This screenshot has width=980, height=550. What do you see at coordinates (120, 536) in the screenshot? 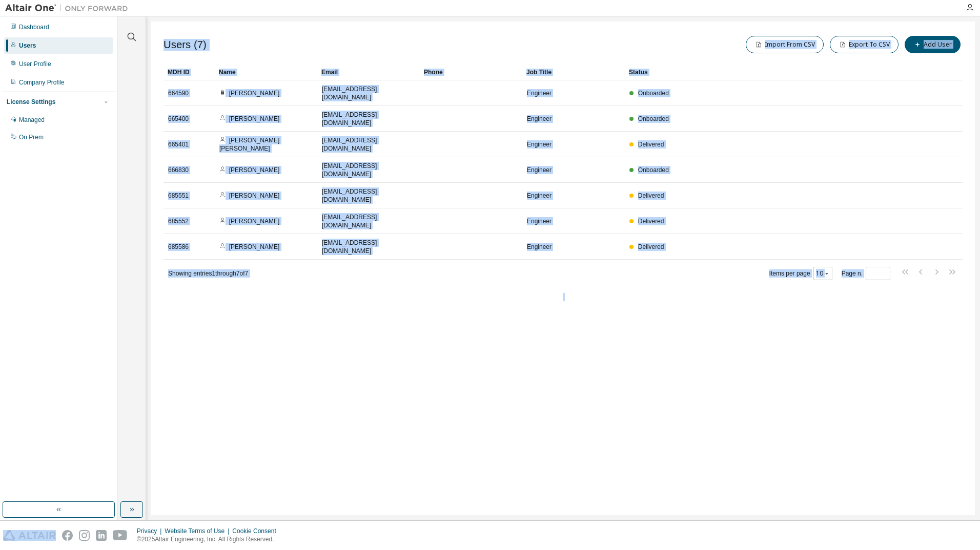
I see `img: youtube.svg` at bounding box center [120, 536].